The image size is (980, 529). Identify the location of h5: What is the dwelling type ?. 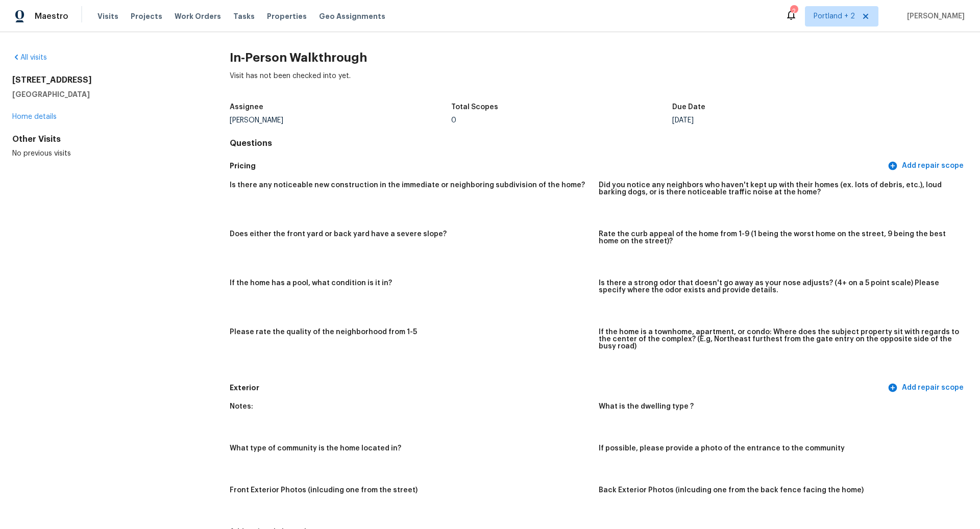
(646, 406).